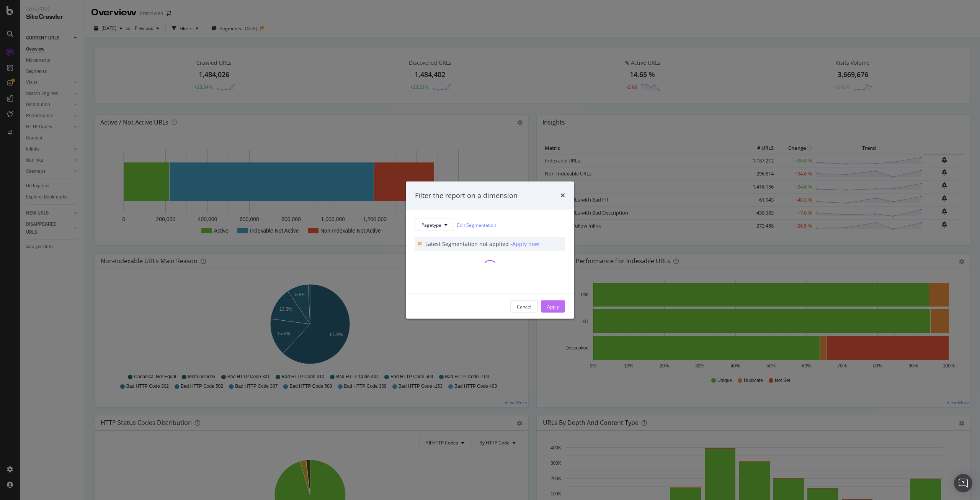 The height and width of the screenshot is (500, 980). Describe the element at coordinates (963, 483) in the screenshot. I see `div: Open Intercom Messenger` at that location.